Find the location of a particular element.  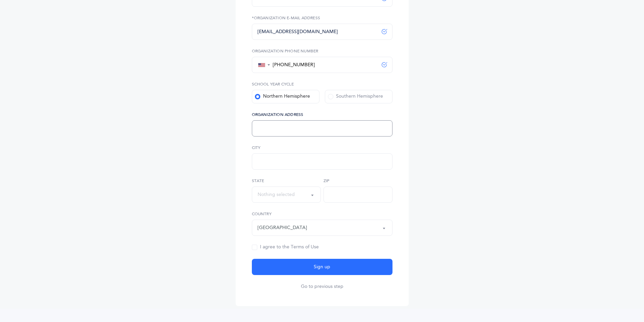

label: School Year Cycle is located at coordinates (322, 84).